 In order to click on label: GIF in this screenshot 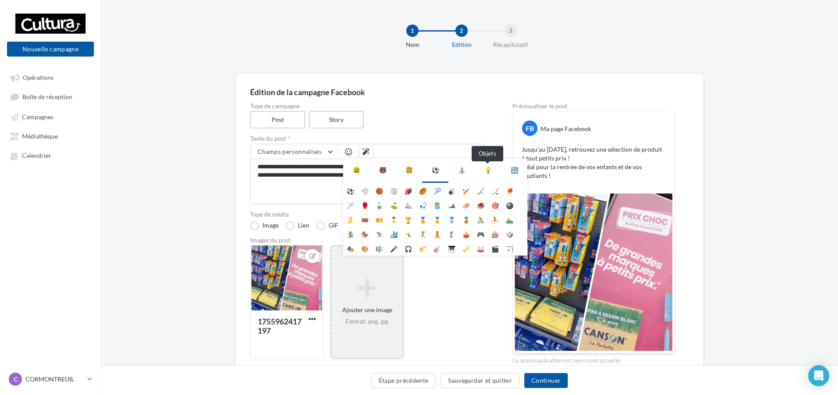, I will do `click(327, 226)`.